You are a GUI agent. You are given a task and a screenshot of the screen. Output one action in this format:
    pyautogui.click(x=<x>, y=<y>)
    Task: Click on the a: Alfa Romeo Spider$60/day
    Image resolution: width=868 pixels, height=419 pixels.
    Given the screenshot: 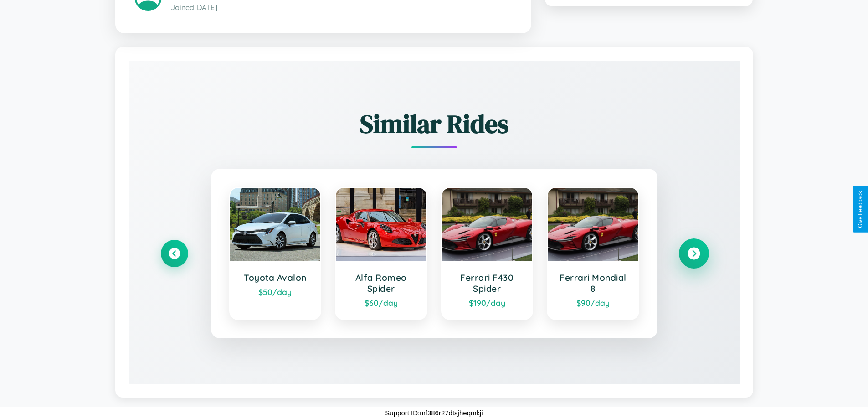 What is the action you would take?
    pyautogui.click(x=381, y=253)
    